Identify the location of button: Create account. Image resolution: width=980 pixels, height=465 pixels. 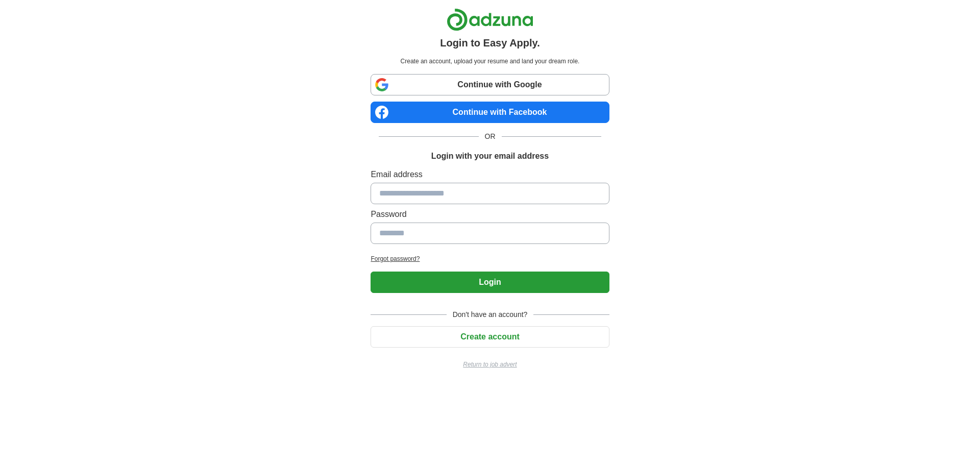
(490, 337).